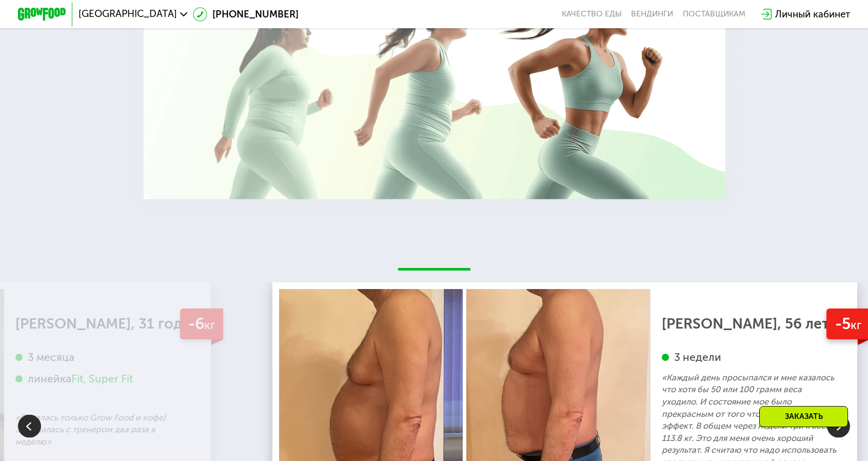  Describe the element at coordinates (104, 378) in the screenshot. I see `div: линейка` at that location.